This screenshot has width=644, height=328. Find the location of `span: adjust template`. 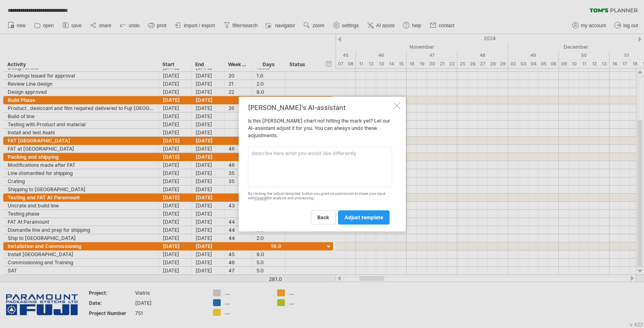

span: adjust template is located at coordinates (363, 217).